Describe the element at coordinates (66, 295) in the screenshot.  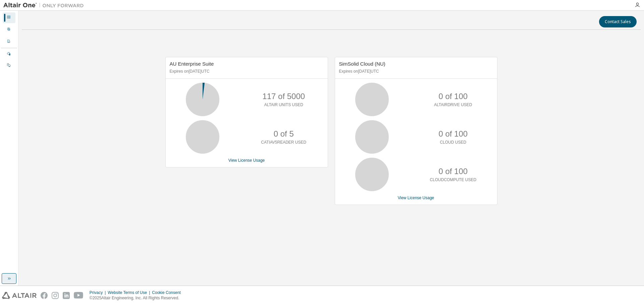
I see `img: linkedin.svg` at that location.